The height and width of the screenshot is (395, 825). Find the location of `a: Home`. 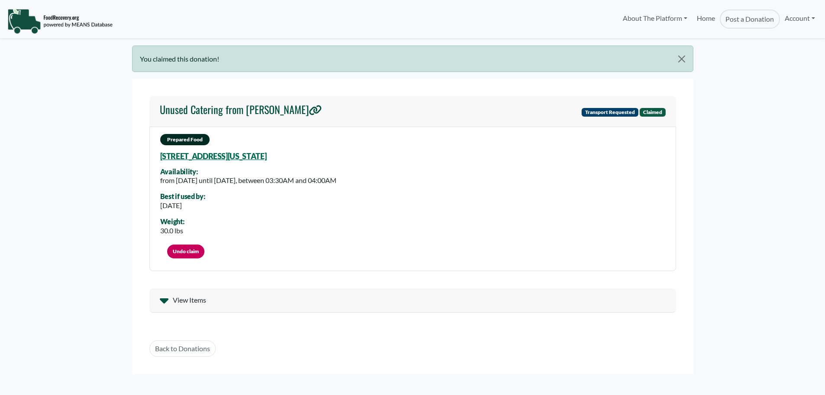

a: Home is located at coordinates (706, 19).